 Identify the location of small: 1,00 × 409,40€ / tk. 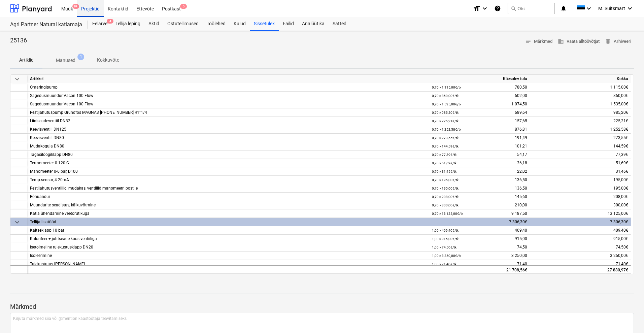
(445, 230).